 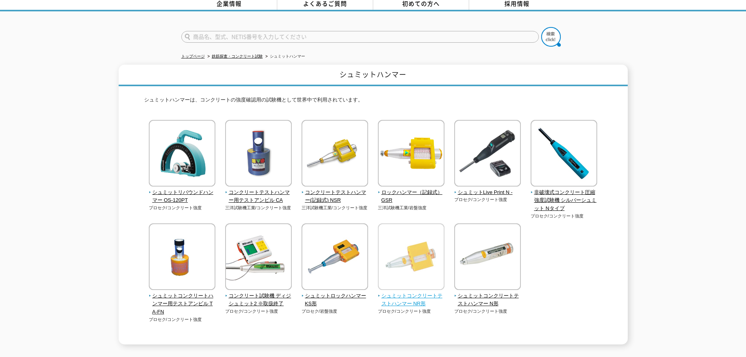 I want to click on a: コンクリートテストハンマー(記録式) NSR, so click(x=335, y=193).